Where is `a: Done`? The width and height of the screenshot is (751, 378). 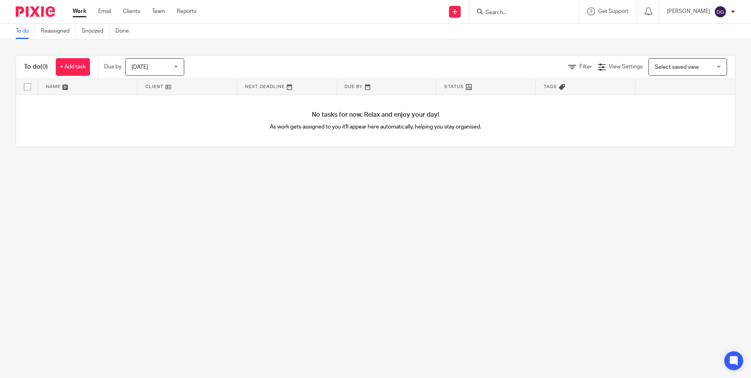 a: Done is located at coordinates (125, 31).